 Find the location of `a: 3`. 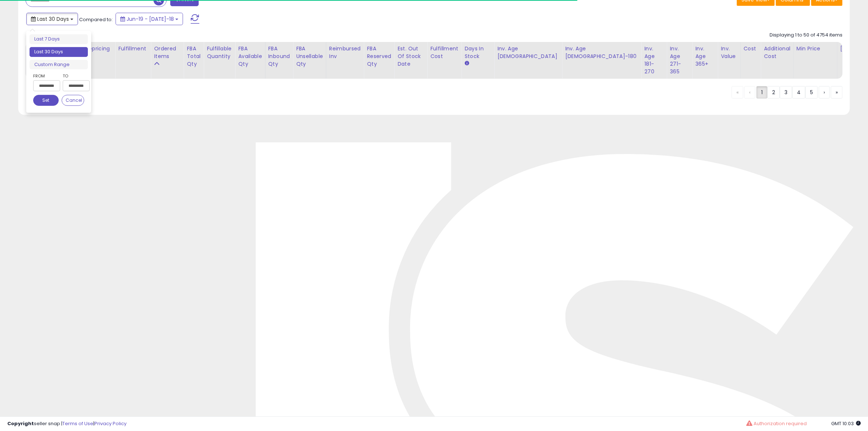

a: 3 is located at coordinates (786, 92).